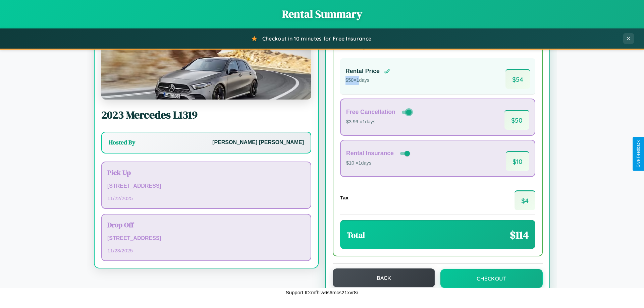 Image resolution: width=644 pixels, height=308 pixels. Describe the element at coordinates (206, 250) in the screenshot. I see `p: 11 / 23 / 2025` at that location.